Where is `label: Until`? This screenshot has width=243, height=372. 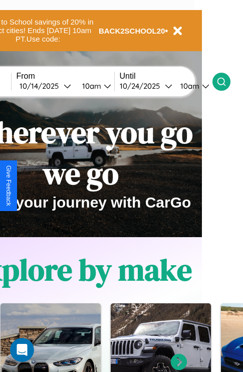 label: Until is located at coordinates (166, 76).